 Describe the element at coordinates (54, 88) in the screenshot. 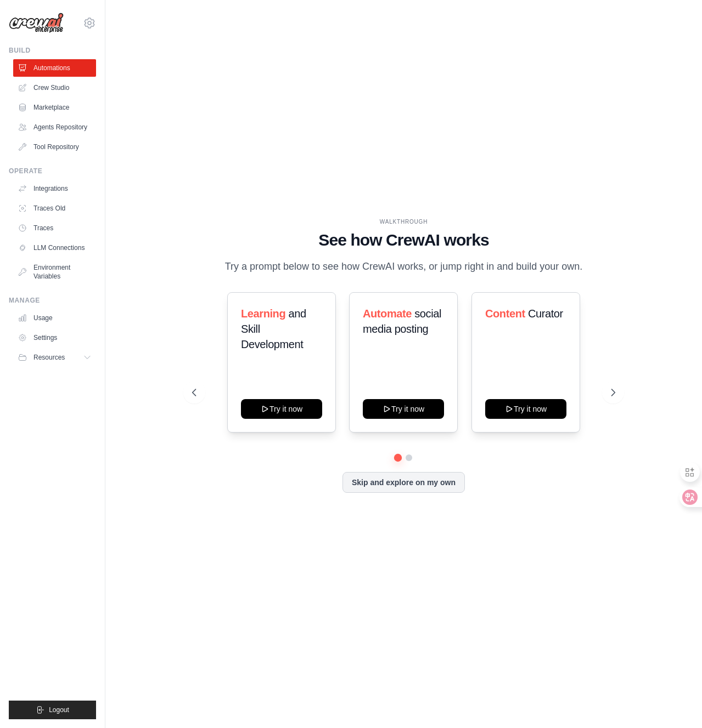

I see `a: Crew Studio` at that location.